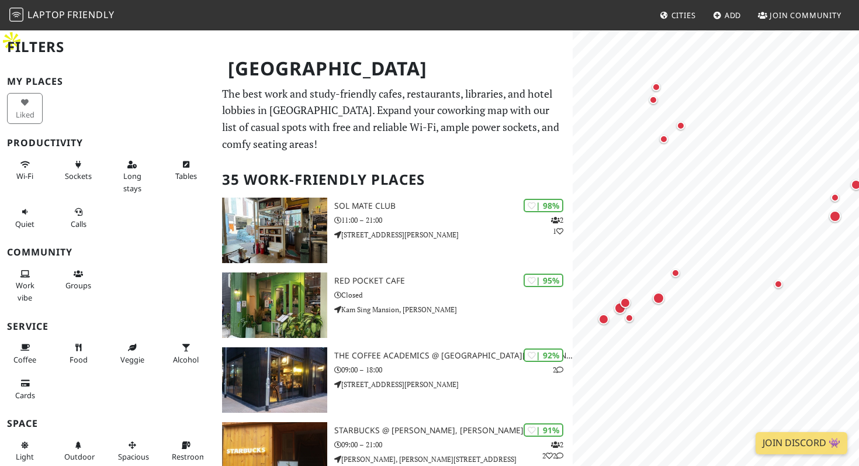  Describe the element at coordinates (25, 176) in the screenshot. I see `span: Stable Wi-Fi` at that location.